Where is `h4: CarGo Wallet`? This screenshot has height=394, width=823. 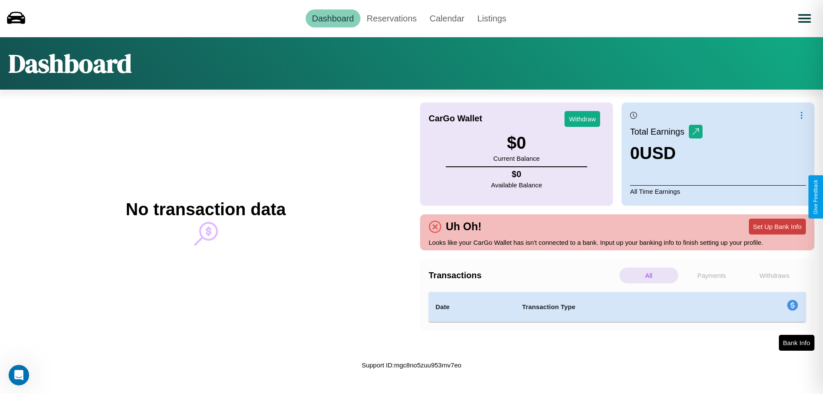
h4: CarGo Wallet is located at coordinates (455, 118).